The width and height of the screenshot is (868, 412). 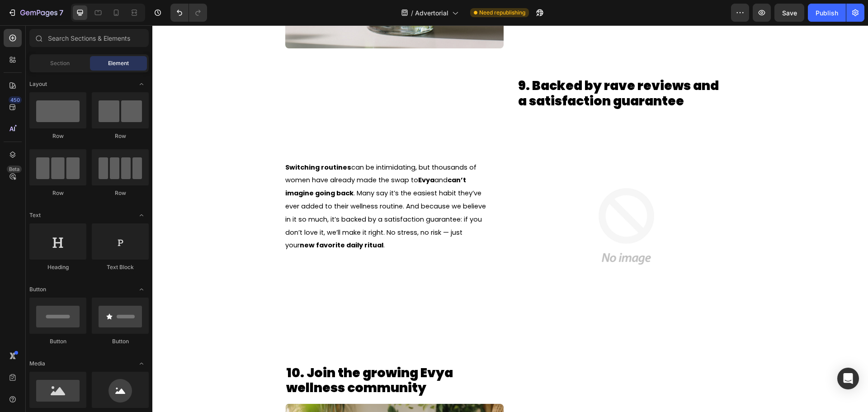 I want to click on span: Need republishing, so click(x=502, y=13).